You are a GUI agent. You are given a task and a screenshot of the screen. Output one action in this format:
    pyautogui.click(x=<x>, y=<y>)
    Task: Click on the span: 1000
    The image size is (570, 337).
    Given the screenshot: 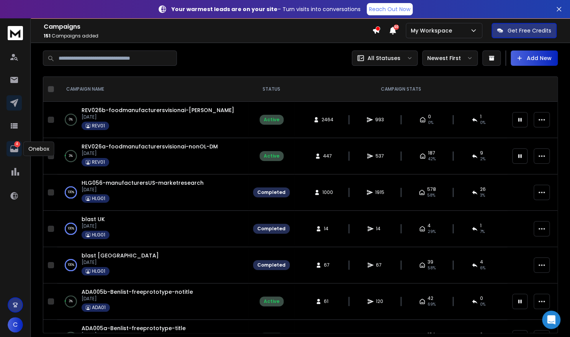 What is the action you would take?
    pyautogui.click(x=327, y=192)
    